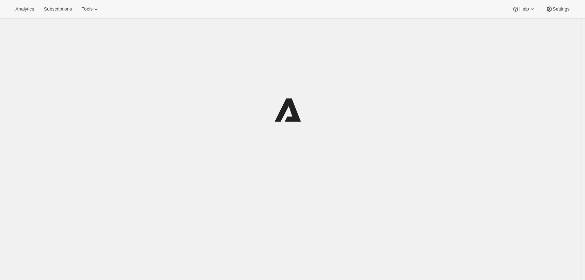  What do you see at coordinates (58, 9) in the screenshot?
I see `span: Subscriptions` at bounding box center [58, 9].